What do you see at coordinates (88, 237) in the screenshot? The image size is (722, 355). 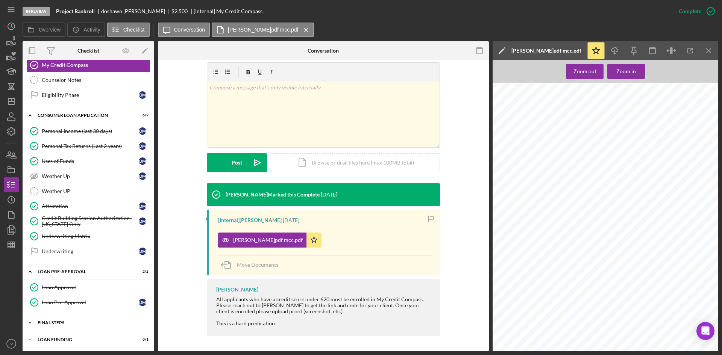 I see `a: Underwriting Matrix` at bounding box center [88, 237].